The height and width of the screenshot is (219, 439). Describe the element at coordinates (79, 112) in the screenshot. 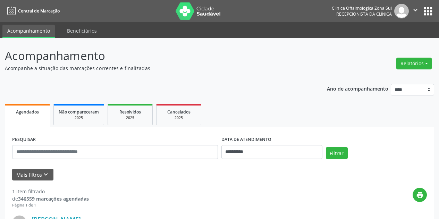

I see `span: Não compareceram` at that location.